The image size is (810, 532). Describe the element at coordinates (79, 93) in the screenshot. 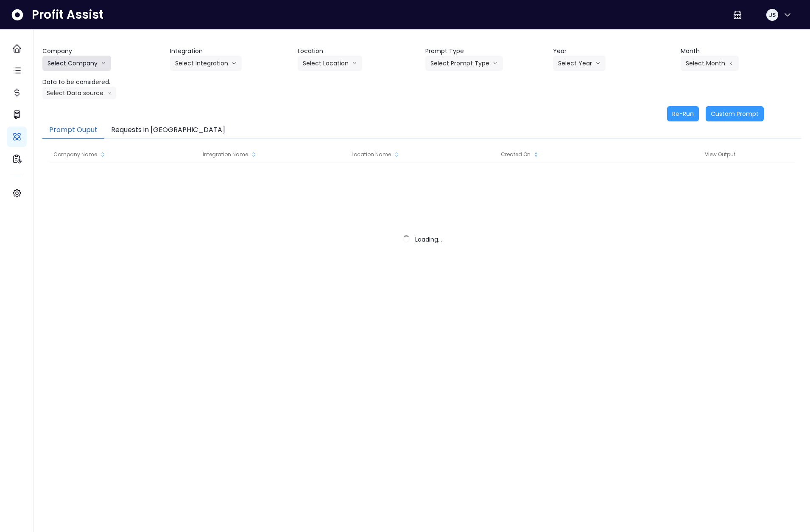

I see `button: Select Data sourcearrow down line` at that location.